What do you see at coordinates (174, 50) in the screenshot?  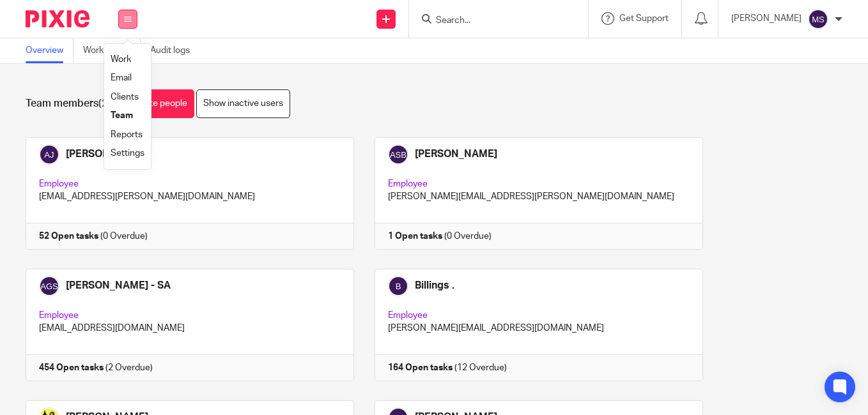 I see `a: Audit logs` at bounding box center [174, 50].